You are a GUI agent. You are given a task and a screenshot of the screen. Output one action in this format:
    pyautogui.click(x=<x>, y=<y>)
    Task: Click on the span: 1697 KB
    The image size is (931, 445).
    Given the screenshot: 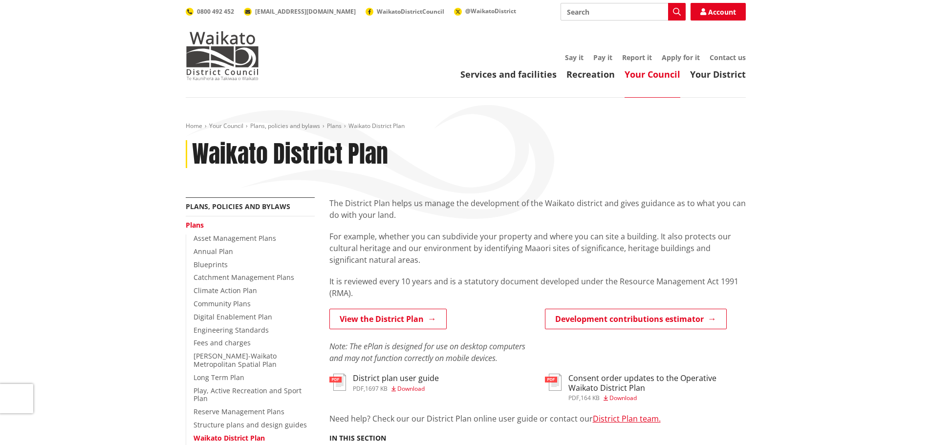 What is the action you would take?
    pyautogui.click(x=376, y=388)
    